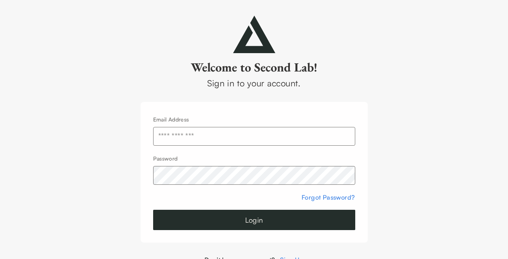  Describe the element at coordinates (171, 119) in the screenshot. I see `label: Email Address` at that location.